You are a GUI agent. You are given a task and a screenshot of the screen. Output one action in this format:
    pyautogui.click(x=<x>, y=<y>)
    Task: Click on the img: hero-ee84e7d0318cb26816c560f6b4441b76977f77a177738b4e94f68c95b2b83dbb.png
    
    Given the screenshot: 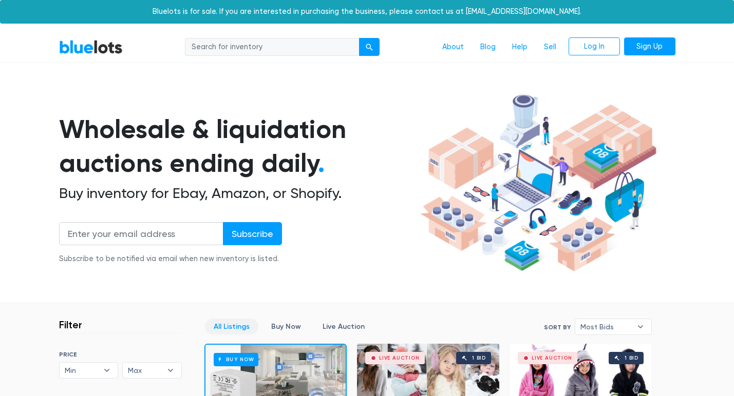 What is the action you would take?
    pyautogui.click(x=538, y=183)
    